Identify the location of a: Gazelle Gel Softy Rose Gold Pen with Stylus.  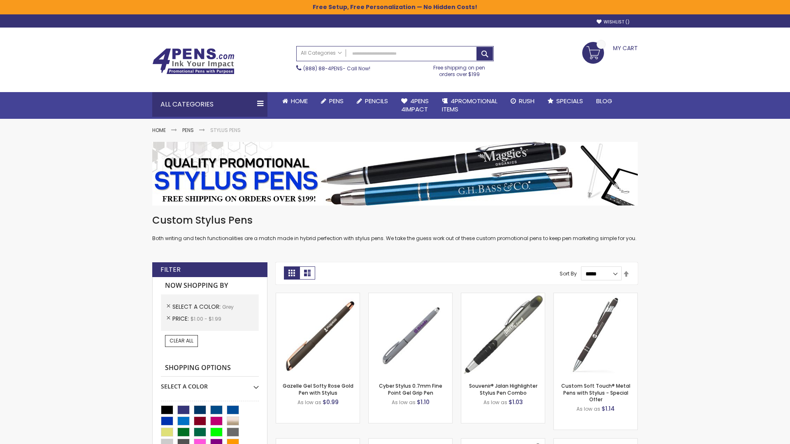
(318, 389).